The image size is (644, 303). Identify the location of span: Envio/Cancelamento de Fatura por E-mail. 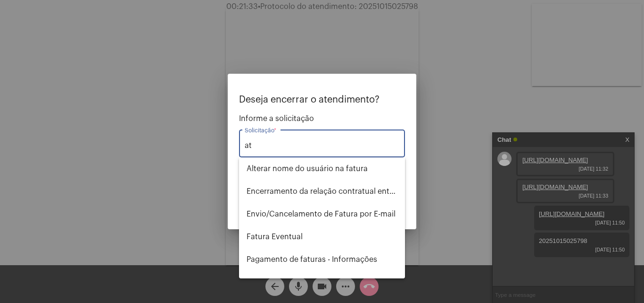
(322, 214).